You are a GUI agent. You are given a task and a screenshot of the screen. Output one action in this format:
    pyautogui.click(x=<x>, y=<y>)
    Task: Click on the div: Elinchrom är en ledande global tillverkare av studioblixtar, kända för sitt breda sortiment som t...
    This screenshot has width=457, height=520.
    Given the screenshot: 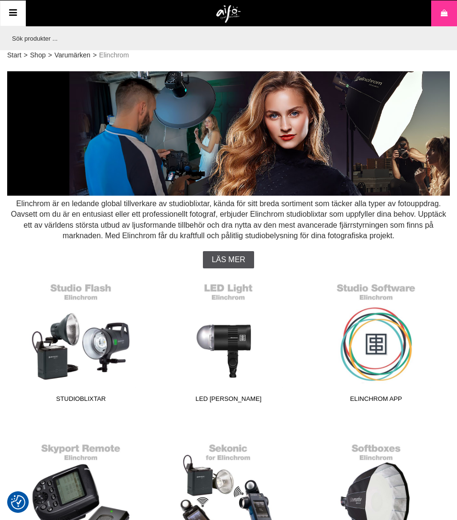 What is the action you would take?
    pyautogui.click(x=228, y=220)
    